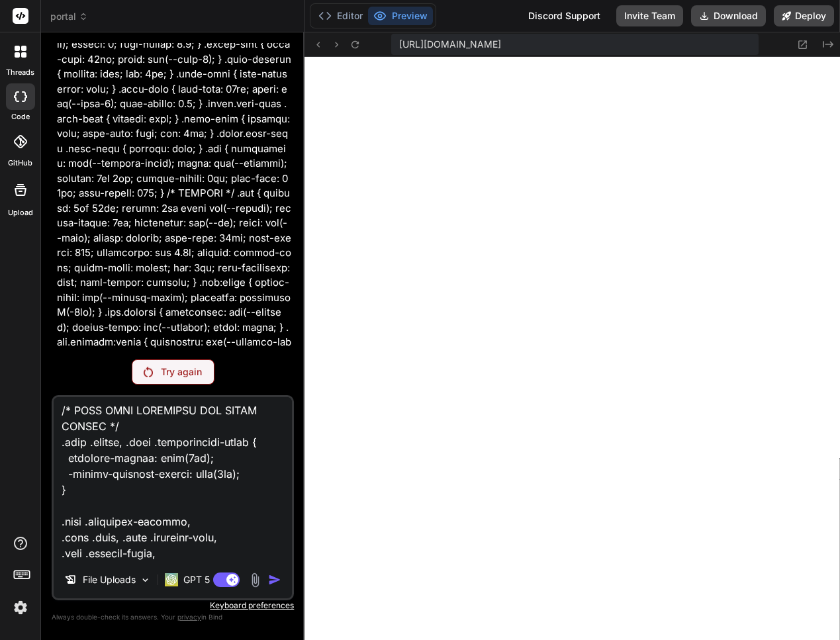 The width and height of the screenshot is (840, 640). What do you see at coordinates (171, 580) in the screenshot?
I see `img: GPT 5` at bounding box center [171, 580].